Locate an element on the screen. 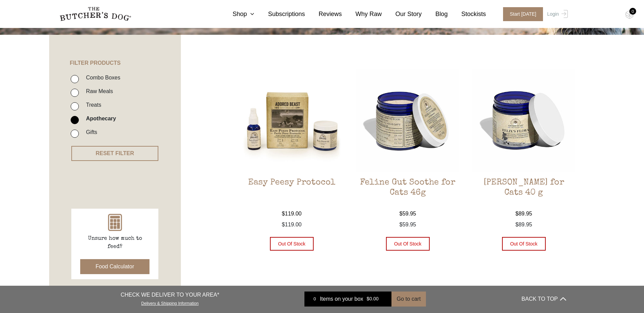  label: Gifts is located at coordinates (90, 132).